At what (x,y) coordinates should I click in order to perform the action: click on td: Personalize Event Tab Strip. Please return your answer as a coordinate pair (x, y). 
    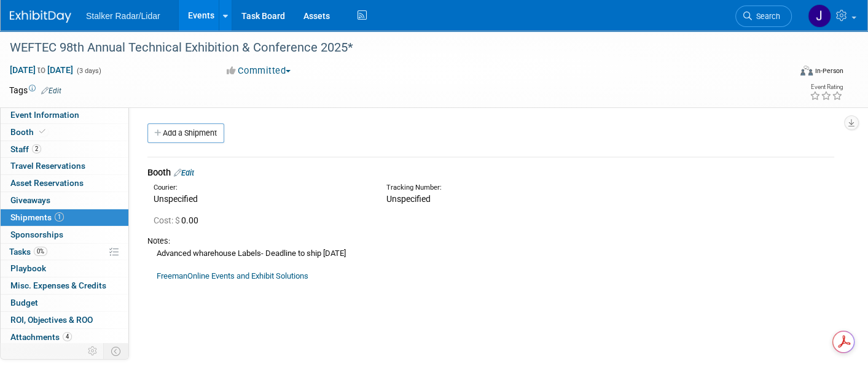
    Looking at the image, I should click on (93, 351).